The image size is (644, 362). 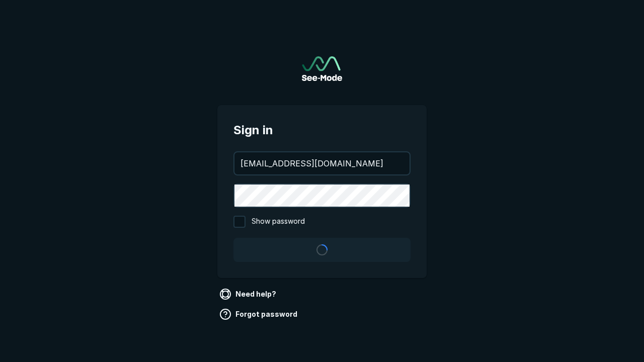 What do you see at coordinates (322, 130) in the screenshot?
I see `span: Sign in` at bounding box center [322, 130].